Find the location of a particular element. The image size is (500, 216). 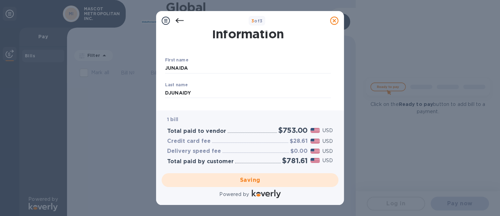

h3: Total paid to vendor is located at coordinates (196, 131).